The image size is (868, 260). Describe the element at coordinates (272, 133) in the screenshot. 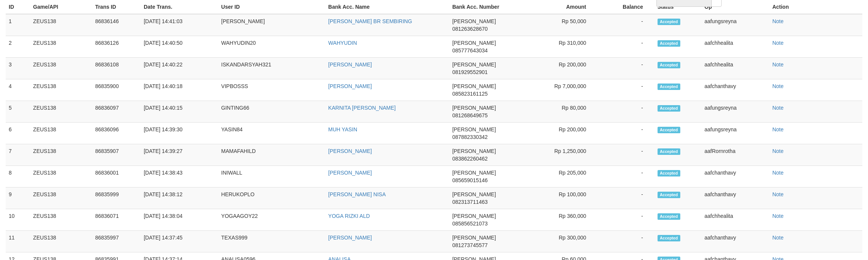

I see `td: YASIN84` at that location.